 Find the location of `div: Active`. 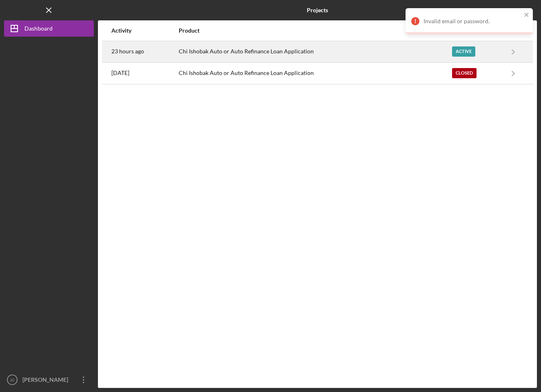

div: Active is located at coordinates (463, 52).